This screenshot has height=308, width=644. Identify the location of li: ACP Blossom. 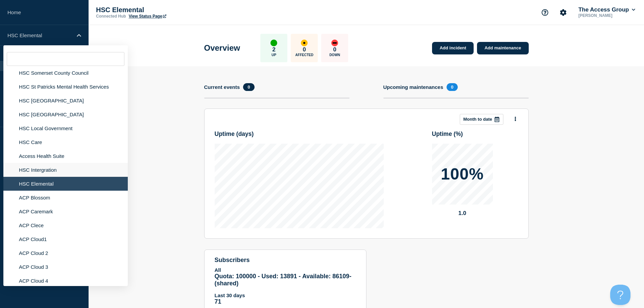
(65, 198).